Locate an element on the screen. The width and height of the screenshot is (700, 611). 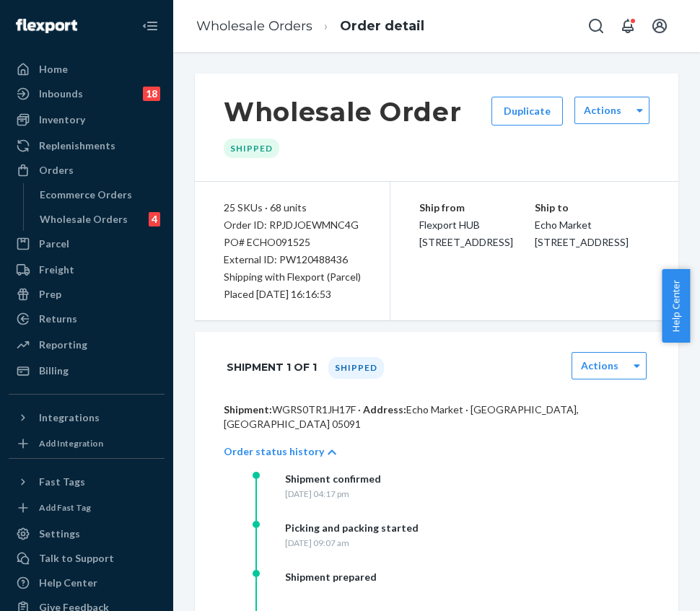
div: Help Center is located at coordinates (68, 583).